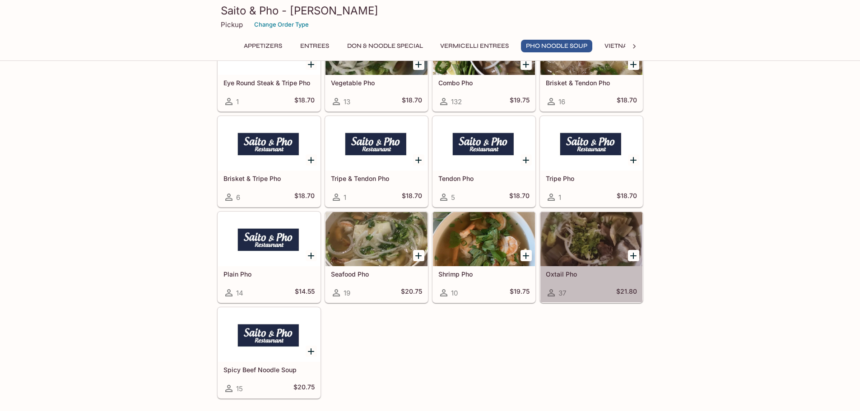 This screenshot has height=411, width=860. I want to click on div: Oxtail Pho, so click(592, 239).